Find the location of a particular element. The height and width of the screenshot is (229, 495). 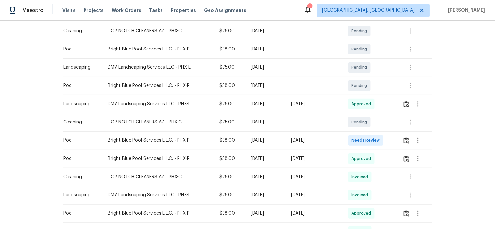

span: Visits is located at coordinates (69, 10).